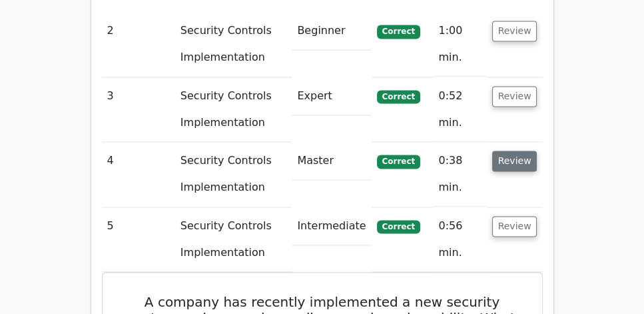 The height and width of the screenshot is (314, 644). I want to click on td: Intermediate, so click(331, 226).